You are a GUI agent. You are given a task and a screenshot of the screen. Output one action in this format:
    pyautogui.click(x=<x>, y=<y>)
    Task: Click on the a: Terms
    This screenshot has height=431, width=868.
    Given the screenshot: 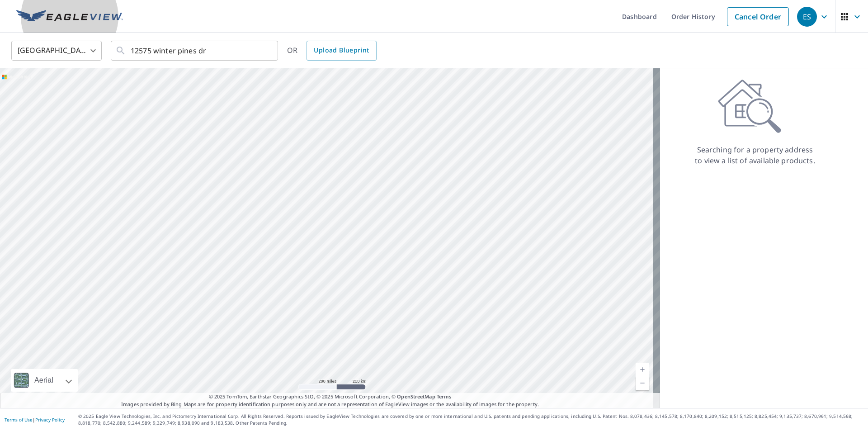 What is the action you would take?
    pyautogui.click(x=444, y=397)
    